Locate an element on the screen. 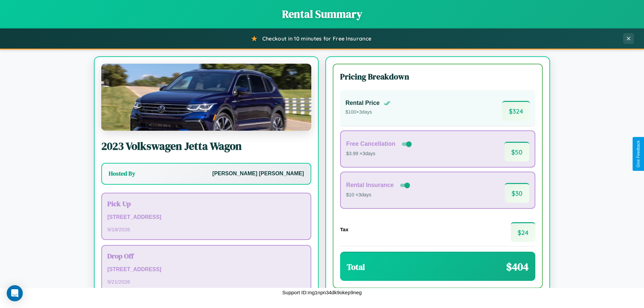 The width and height of the screenshot is (644, 308). p: $3.99 × 3 days is located at coordinates (379, 154).